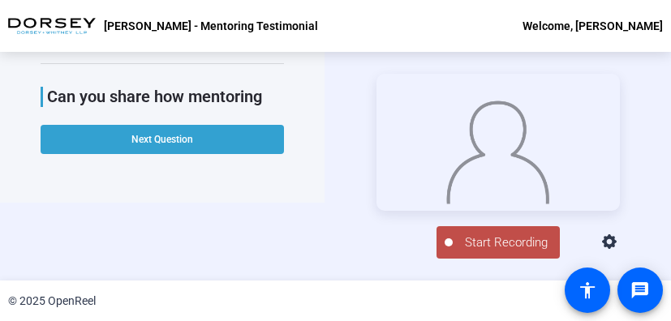  Describe the element at coordinates (52, 301) in the screenshot. I see `div: © 2025 OpenReel` at that location.